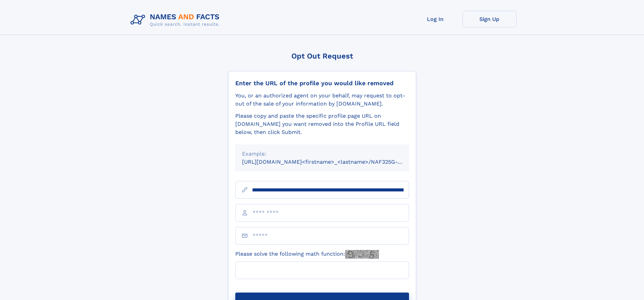 Image resolution: width=644 pixels, height=300 pixels. I want to click on a: Log In, so click(435, 19).